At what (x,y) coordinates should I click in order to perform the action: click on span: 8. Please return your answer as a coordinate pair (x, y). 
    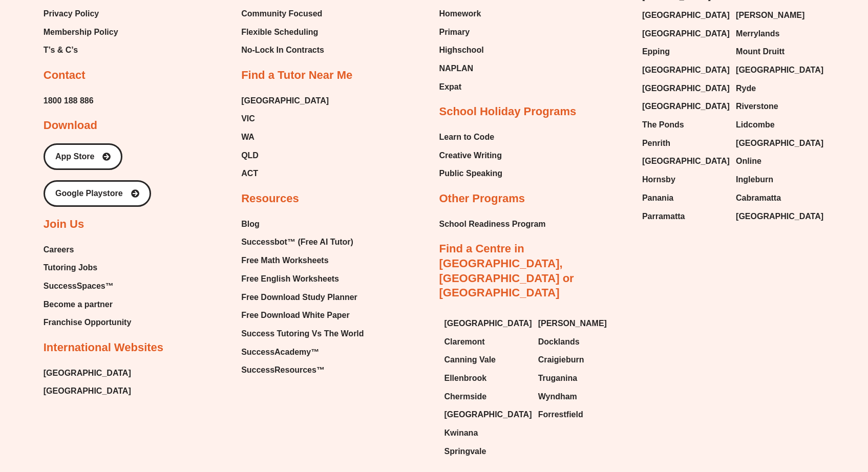
    Looking at the image, I should click on (71, 79).